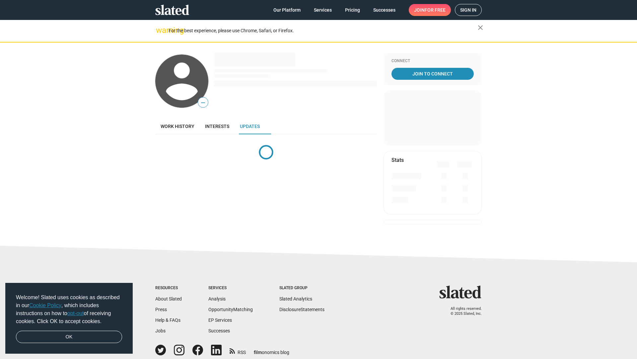  I want to click on span: Pricing, so click(353, 10).